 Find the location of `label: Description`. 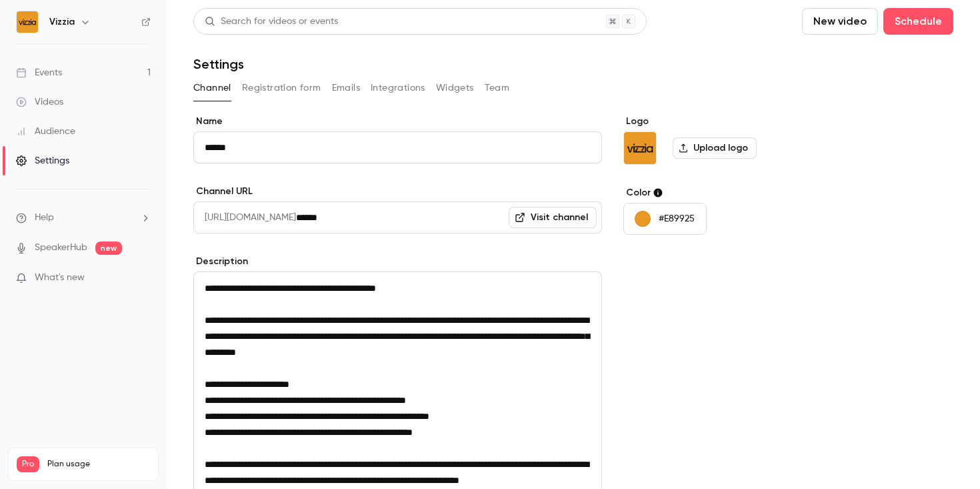

label: Description is located at coordinates (397, 261).